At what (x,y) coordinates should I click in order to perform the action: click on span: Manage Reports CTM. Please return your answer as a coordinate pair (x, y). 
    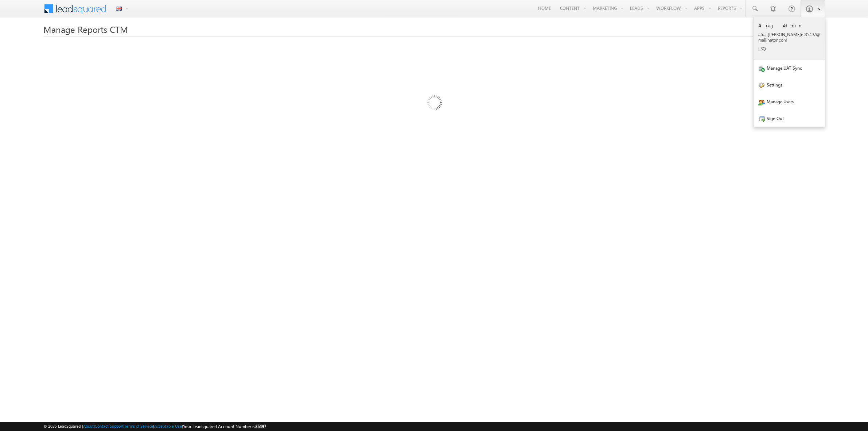
    Looking at the image, I should click on (86, 29).